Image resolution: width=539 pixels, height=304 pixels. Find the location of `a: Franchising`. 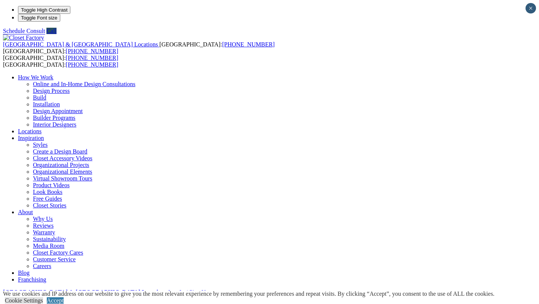

a: Franchising is located at coordinates (32, 279).